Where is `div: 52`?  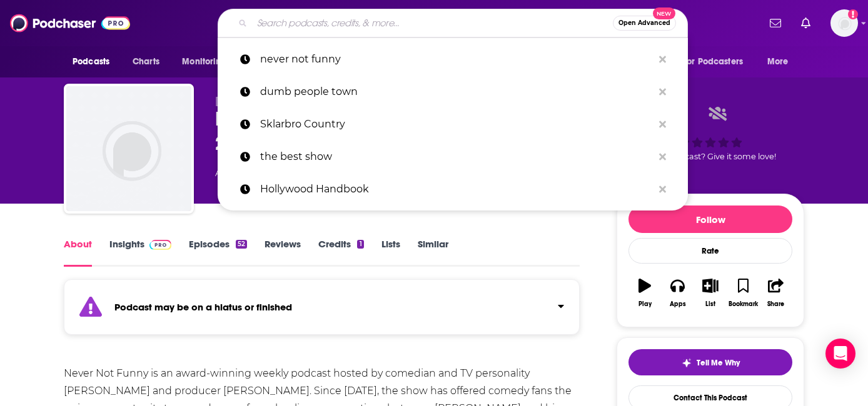 div: 52 is located at coordinates (241, 244).